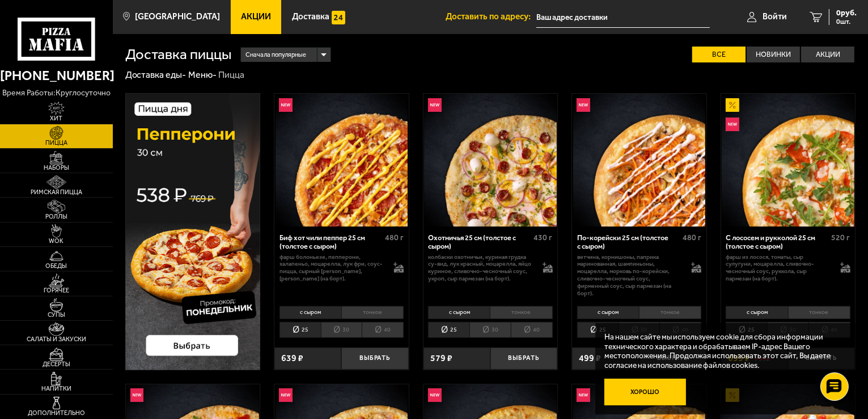 This screenshot has width=868, height=419. Describe the element at coordinates (441, 358) in the screenshot. I see `span: 579 ₽` at that location.